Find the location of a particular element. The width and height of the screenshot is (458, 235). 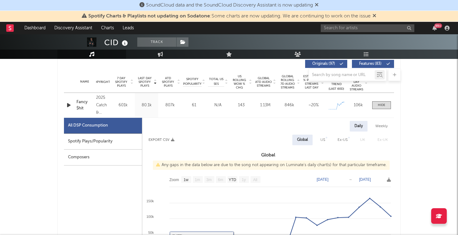

button: 99+ is located at coordinates (435, 28).